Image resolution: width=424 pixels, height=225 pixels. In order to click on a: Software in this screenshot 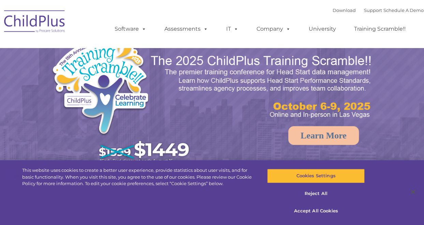, I will do `click(130, 29)`.